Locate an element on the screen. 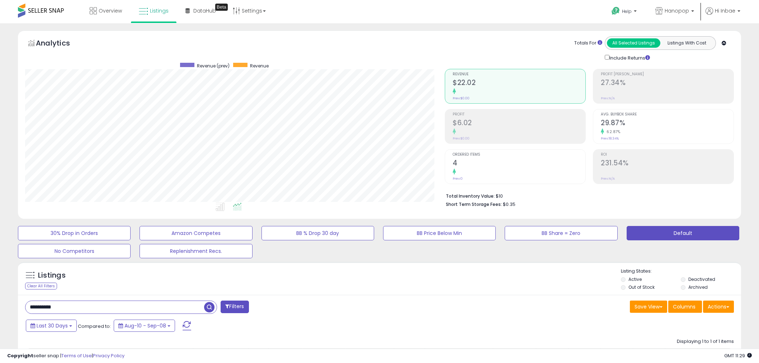 This screenshot has height=363, width=759. p: Listing States: is located at coordinates (681, 271).